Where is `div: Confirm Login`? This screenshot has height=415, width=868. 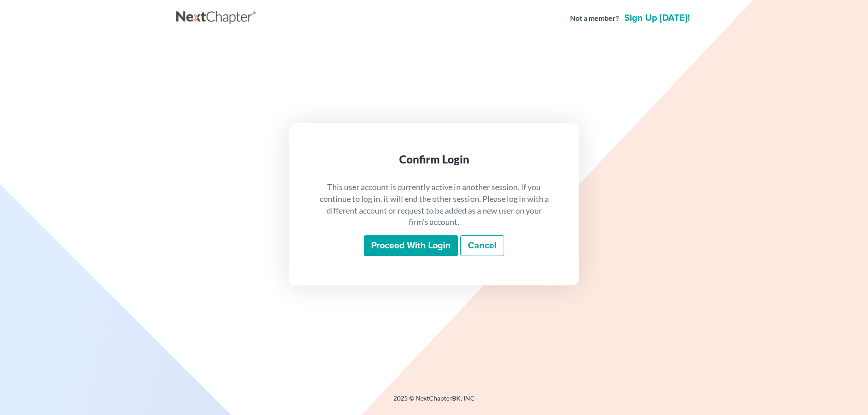
div: Confirm Login is located at coordinates (434, 159).